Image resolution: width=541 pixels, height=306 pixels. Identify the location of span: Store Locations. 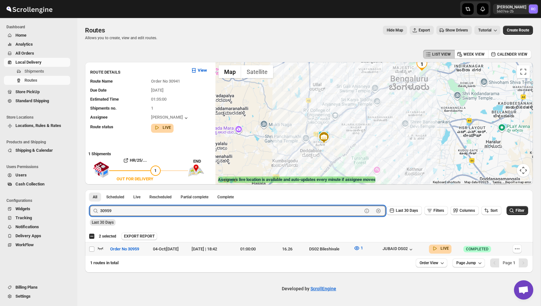
(40, 118).